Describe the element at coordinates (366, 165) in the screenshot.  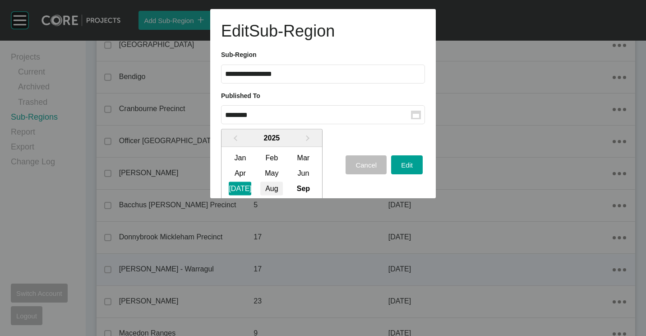
I see `button: Cancel` at that location.